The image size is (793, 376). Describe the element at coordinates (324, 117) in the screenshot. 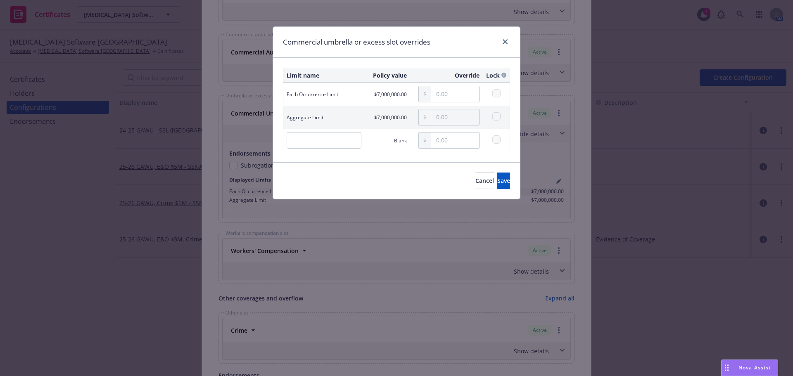

I see `td: Aggregate Limit` at that location.